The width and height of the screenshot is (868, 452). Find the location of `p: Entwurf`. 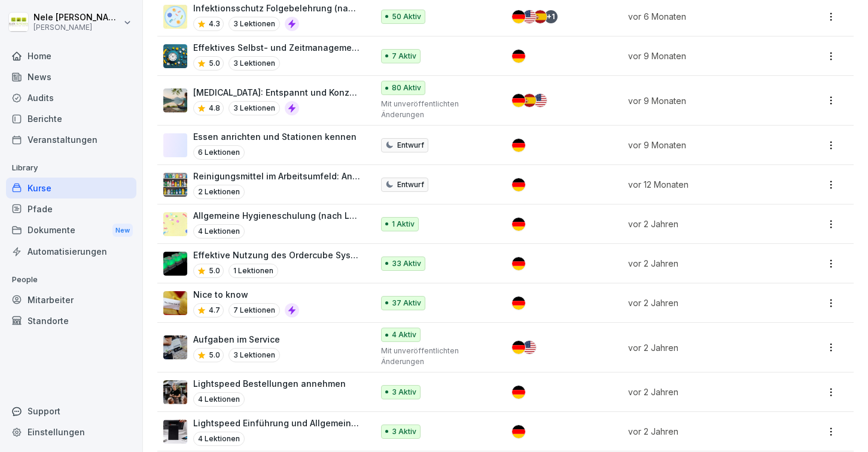

p: Entwurf is located at coordinates (410, 185).